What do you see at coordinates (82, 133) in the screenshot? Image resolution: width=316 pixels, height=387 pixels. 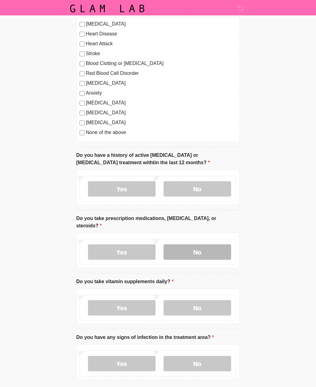 I see `input: None of the above` at bounding box center [82, 133].